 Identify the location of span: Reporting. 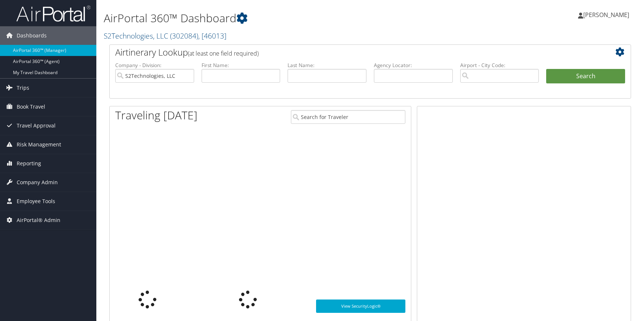
(29, 163).